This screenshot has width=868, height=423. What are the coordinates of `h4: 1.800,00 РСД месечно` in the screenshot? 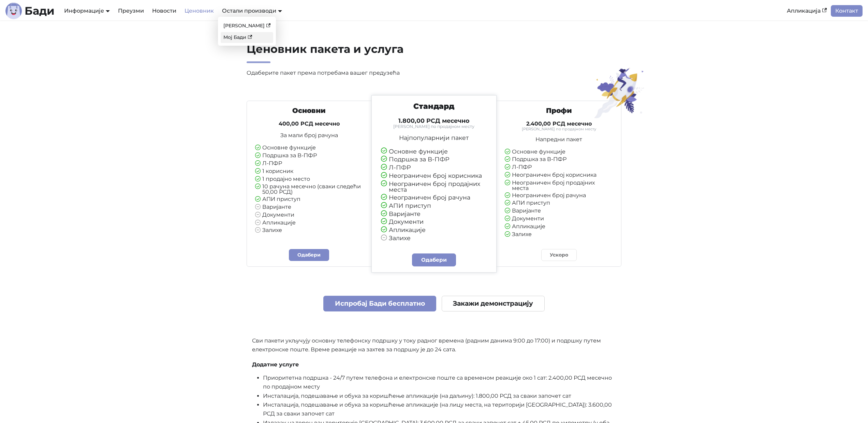 It's located at (434, 121).